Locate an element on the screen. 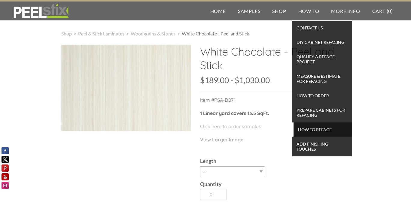  span: How To Order is located at coordinates (322, 96).